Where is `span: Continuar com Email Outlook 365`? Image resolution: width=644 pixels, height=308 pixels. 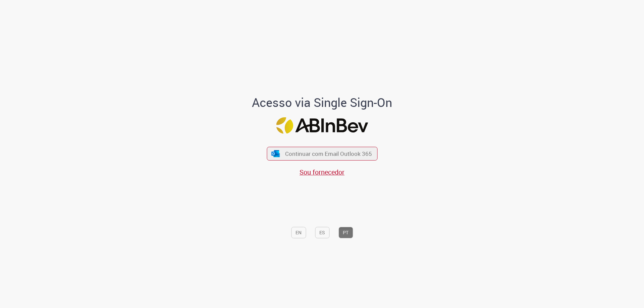
span: Continuar com Email Outlook 365 is located at coordinates (328, 154).